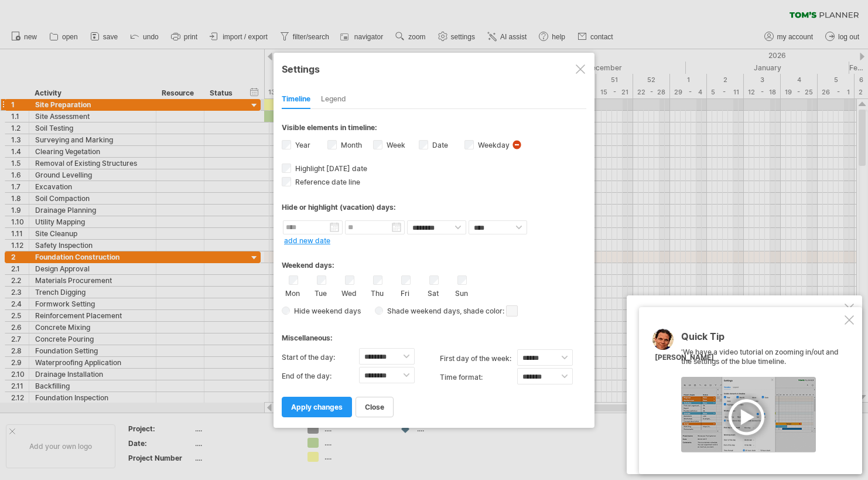  I want to click on label: Weekday, so click(493, 145).